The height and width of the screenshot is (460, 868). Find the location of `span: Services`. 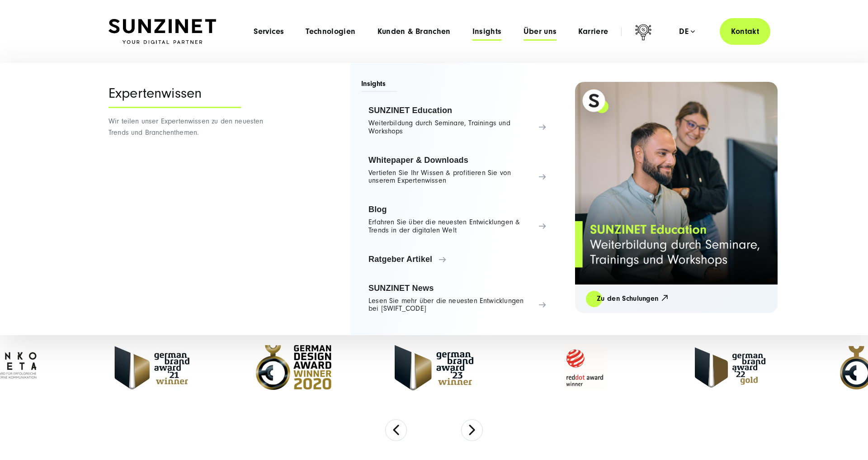

span: Services is located at coordinates (268, 32).